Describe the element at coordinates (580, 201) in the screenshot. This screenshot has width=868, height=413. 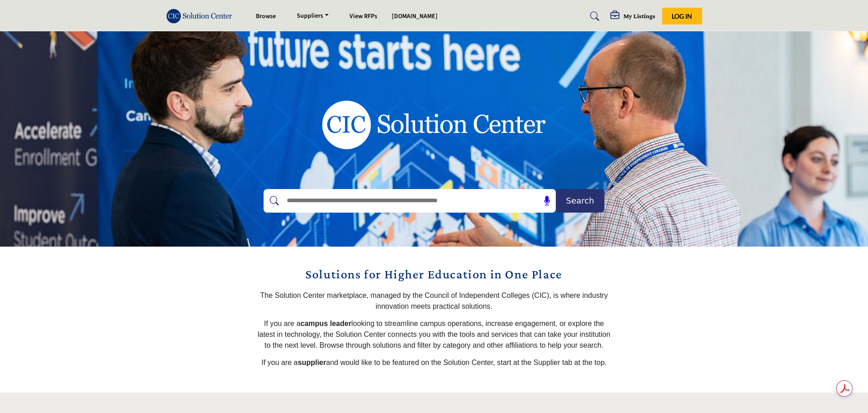
I see `span: Search` at that location.